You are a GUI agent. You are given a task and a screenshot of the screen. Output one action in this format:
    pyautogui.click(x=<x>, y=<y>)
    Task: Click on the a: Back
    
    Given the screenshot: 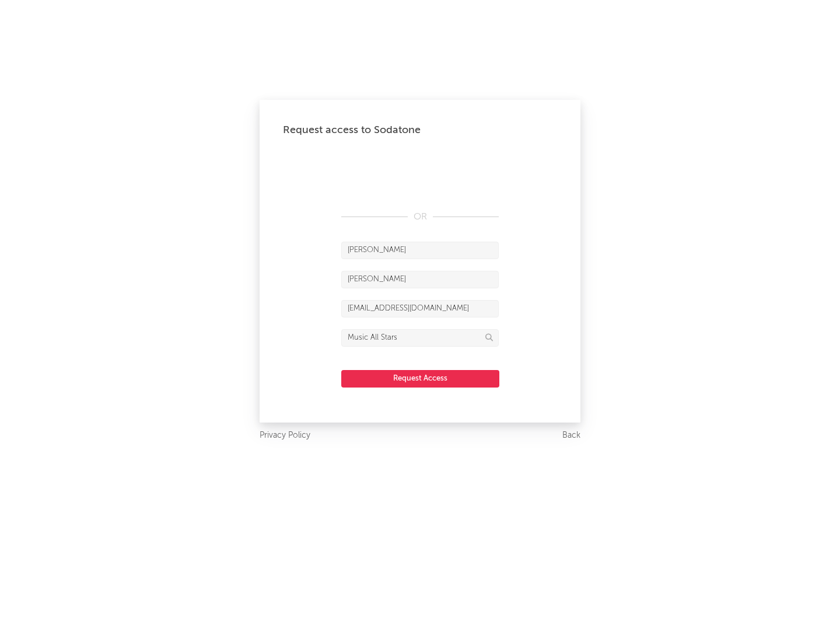 What is the action you would take?
    pyautogui.click(x=571, y=435)
    